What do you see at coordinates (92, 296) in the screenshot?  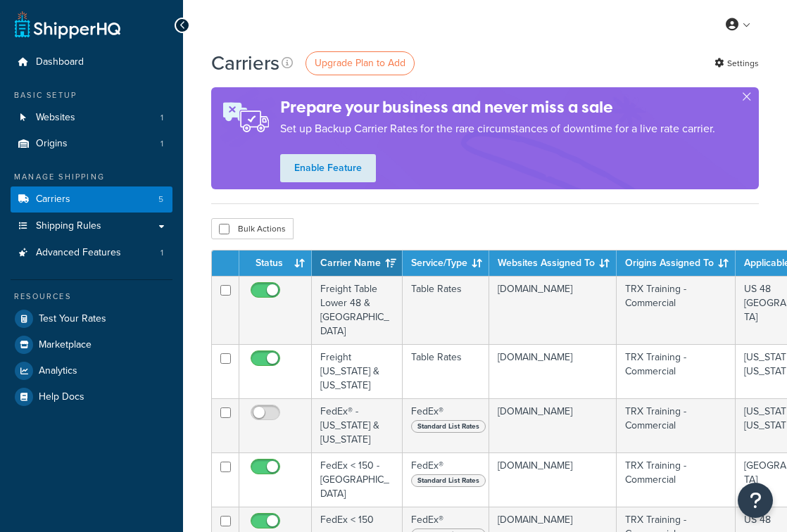 I see `div: Resources` at bounding box center [92, 296].